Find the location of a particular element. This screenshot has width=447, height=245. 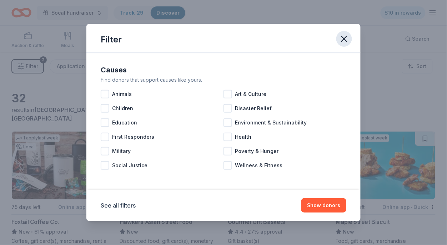

span: Art & Culture is located at coordinates (251, 94).